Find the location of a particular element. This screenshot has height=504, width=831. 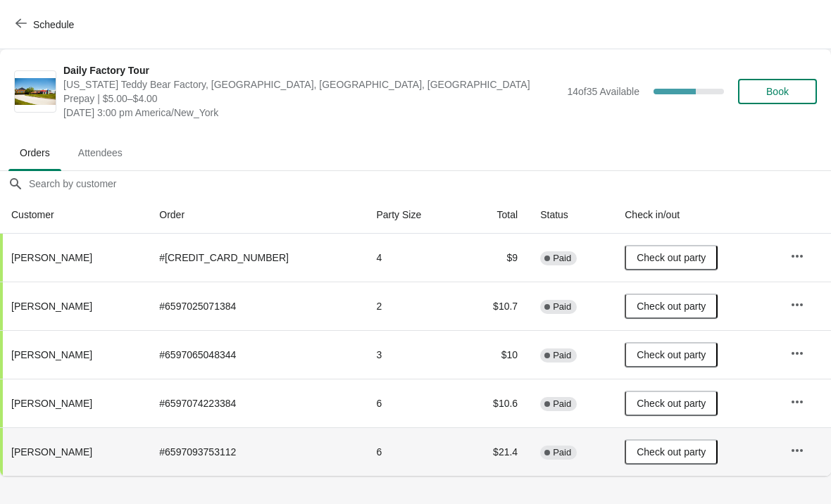

button: Schedule is located at coordinates (46, 24).